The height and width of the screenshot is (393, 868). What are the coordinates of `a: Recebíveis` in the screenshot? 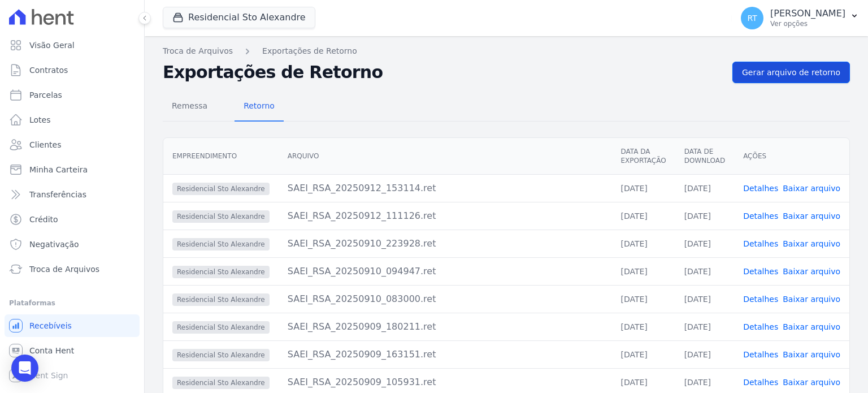 It's located at (72, 326).